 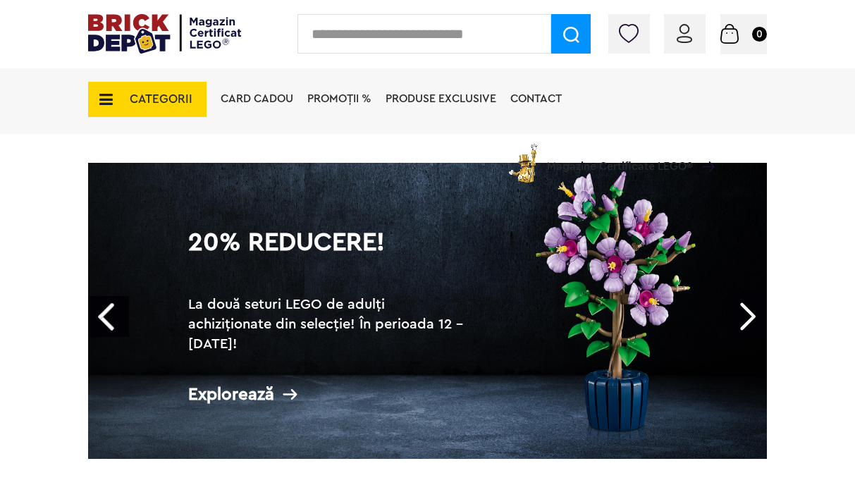 I want to click on div: Explorează, so click(x=329, y=394).